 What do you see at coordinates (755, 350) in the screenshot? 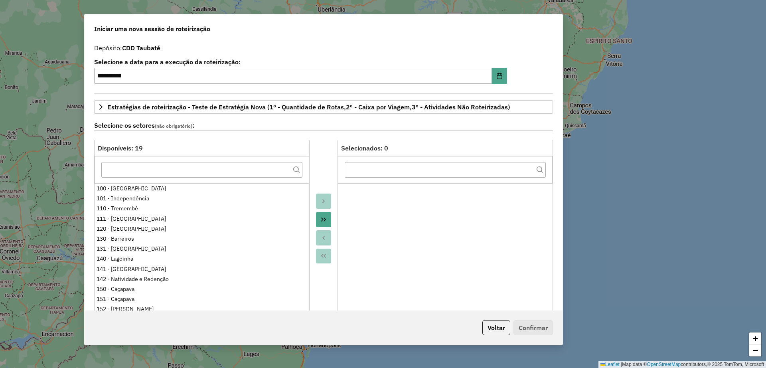
I see `a: Zoom out` at bounding box center [755, 350].